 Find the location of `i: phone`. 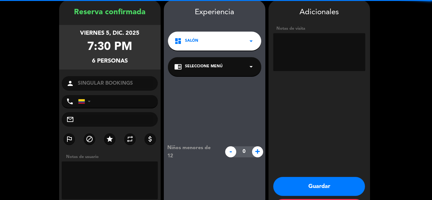

i: phone is located at coordinates (70, 102).